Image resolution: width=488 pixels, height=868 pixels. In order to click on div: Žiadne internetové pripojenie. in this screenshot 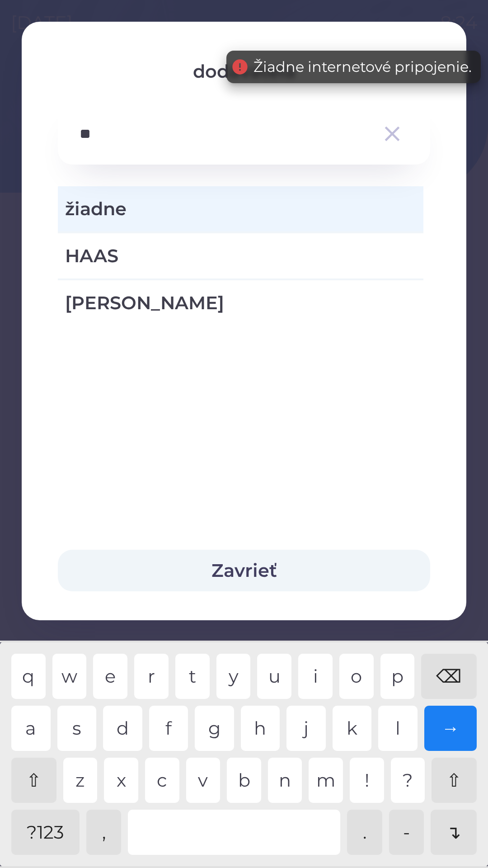, I will do `click(363, 67)`.